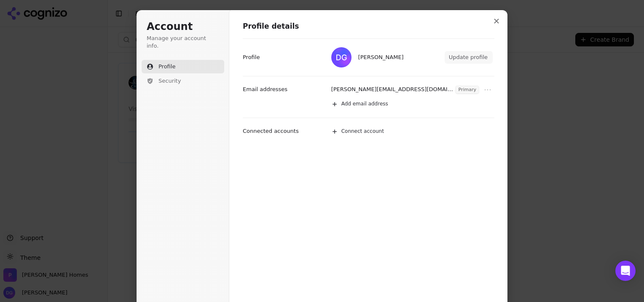 Image resolution: width=644 pixels, height=302 pixels. Describe the element at coordinates (270, 131) in the screenshot. I see `p: Connected accounts` at that location.